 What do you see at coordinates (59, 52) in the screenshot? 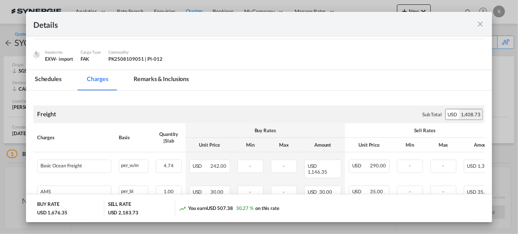
I see `div: Incoterms` at bounding box center [59, 52].